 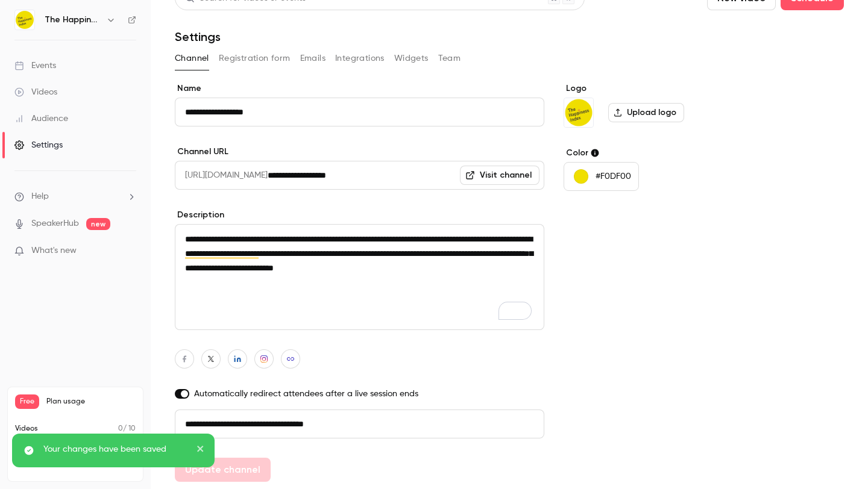 I want to click on p: Videos, so click(x=27, y=429).